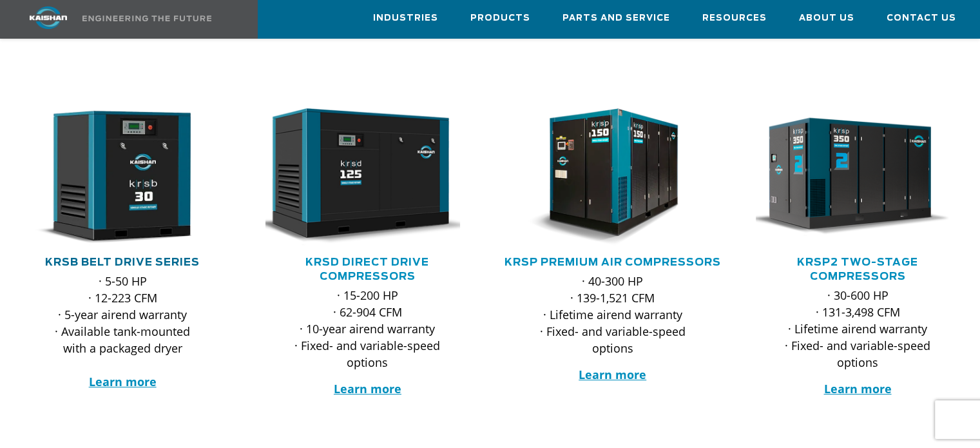  What do you see at coordinates (122, 262) in the screenshot?
I see `a: KRSB Belt Drive Series` at bounding box center [122, 262].